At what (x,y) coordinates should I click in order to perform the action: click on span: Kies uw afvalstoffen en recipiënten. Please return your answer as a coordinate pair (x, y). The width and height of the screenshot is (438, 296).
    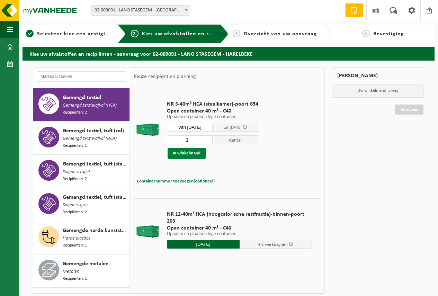
    Looking at the image, I should click on (189, 34).